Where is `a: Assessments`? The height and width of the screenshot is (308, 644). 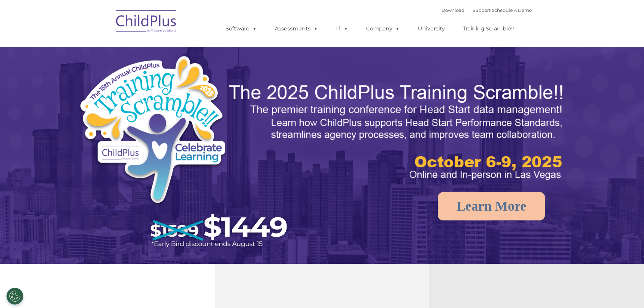 a: Assessments is located at coordinates (297, 29).